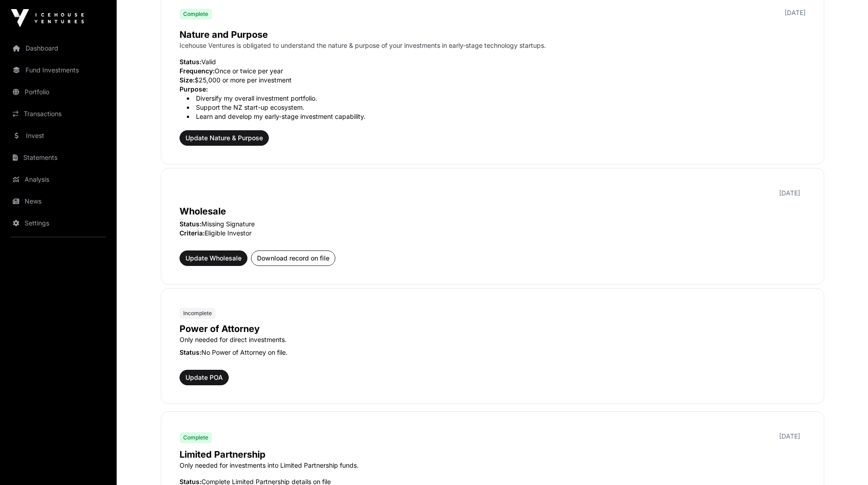  I want to click on span: Size:, so click(186, 80).